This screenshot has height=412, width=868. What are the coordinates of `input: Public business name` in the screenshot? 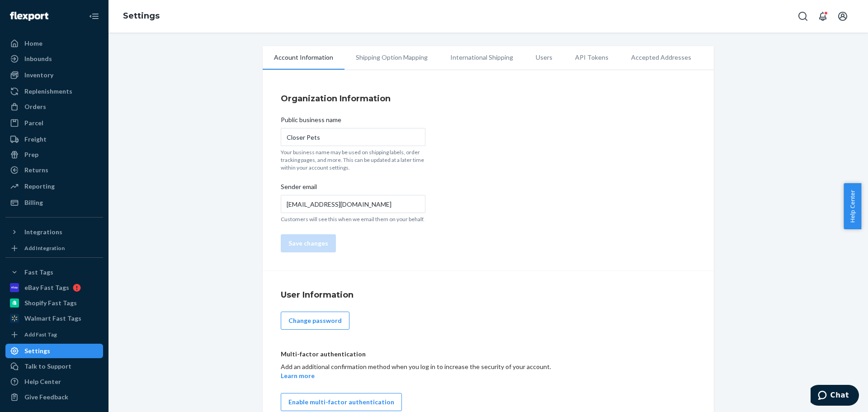 It's located at (353, 137).